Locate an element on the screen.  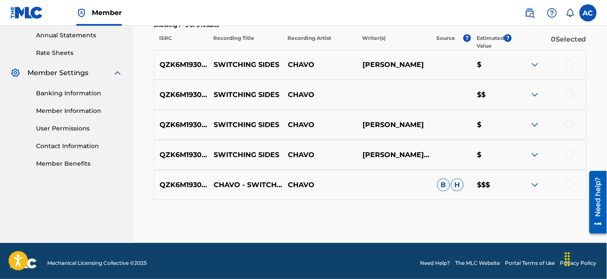
a: The MLC Website is located at coordinates (477, 263).